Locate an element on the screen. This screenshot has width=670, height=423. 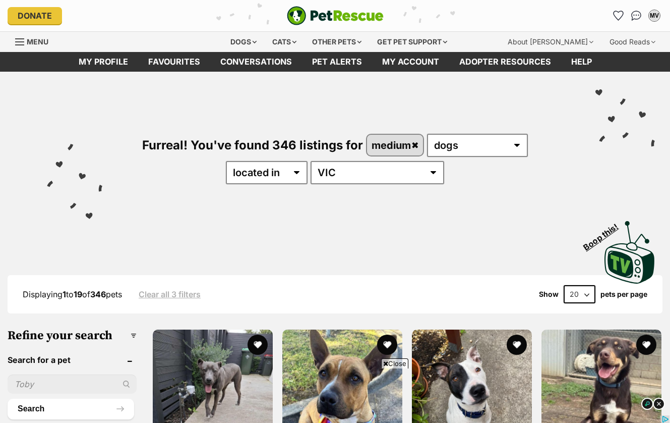
header: Search for a pet is located at coordinates (72, 360).